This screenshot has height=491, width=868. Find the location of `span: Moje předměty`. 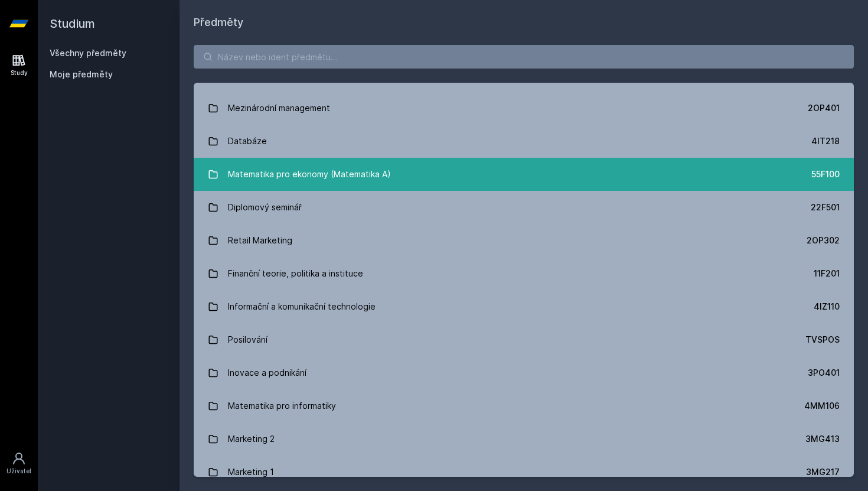

span: Moje předměty is located at coordinates (81, 75).